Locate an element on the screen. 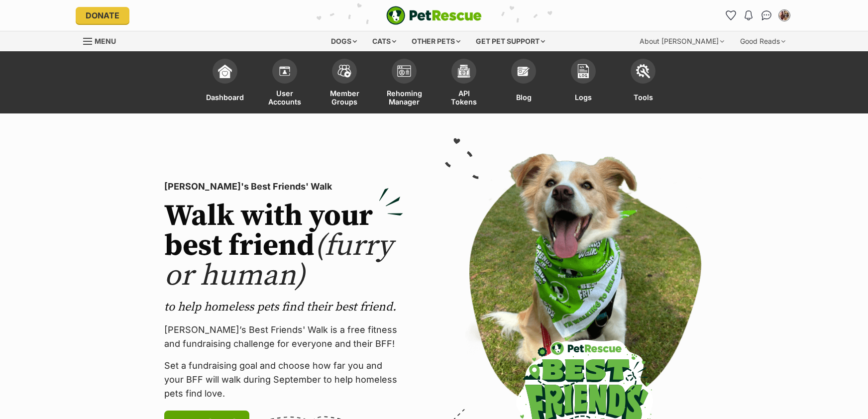  span: Member Groups is located at coordinates (345, 97).